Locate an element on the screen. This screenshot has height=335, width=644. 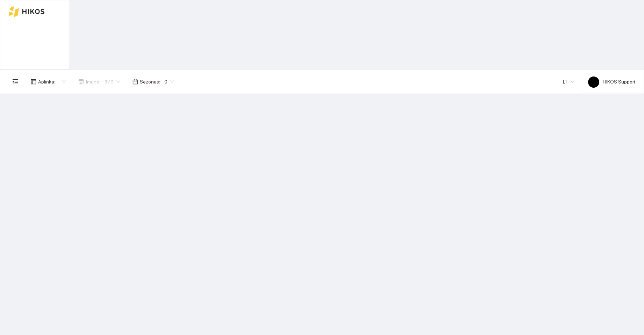
span: calendar is located at coordinates (135, 82).